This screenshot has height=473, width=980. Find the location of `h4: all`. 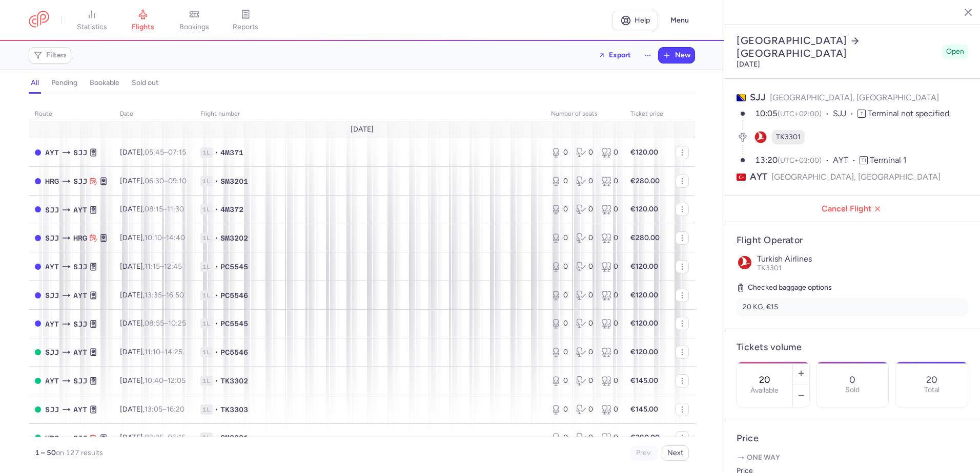

h4: all is located at coordinates (34, 83).